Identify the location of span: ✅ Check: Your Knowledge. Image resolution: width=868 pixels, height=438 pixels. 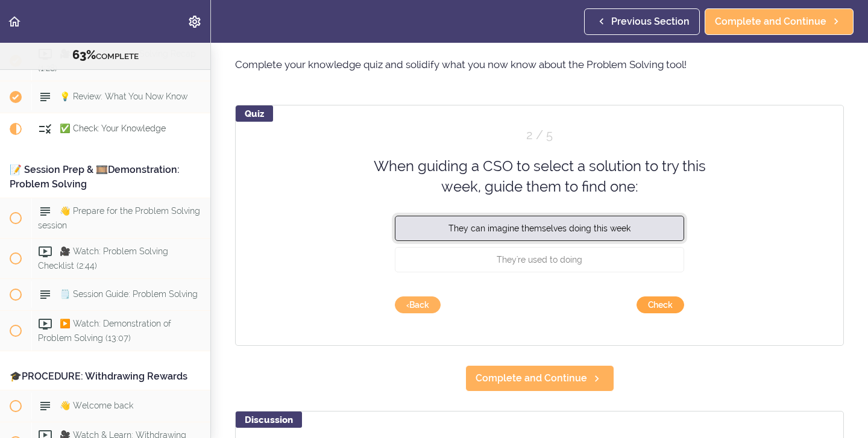
(112, 128).